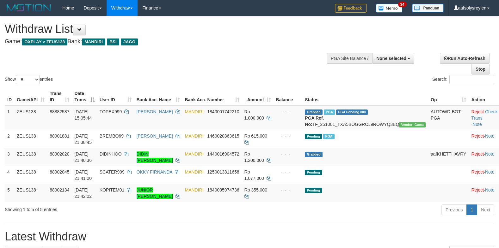  I want to click on td: AUTOWD-BOT-PGA, so click(448, 118).